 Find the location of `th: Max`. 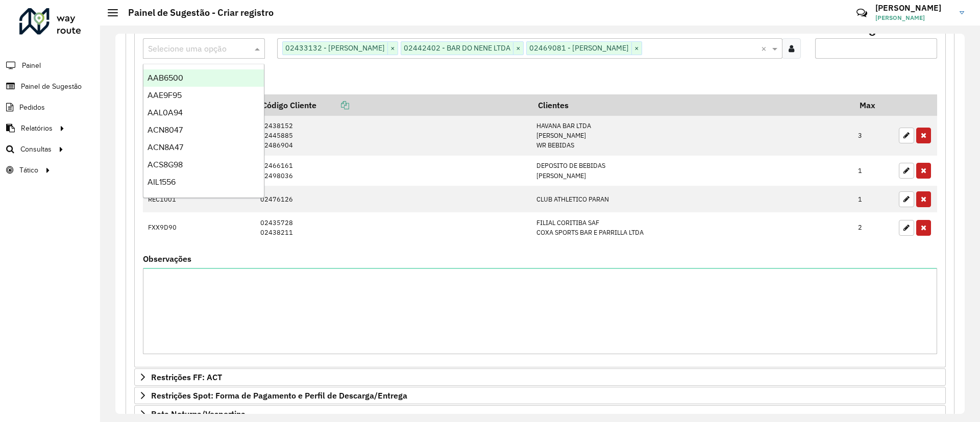

th: Max is located at coordinates (873, 106).